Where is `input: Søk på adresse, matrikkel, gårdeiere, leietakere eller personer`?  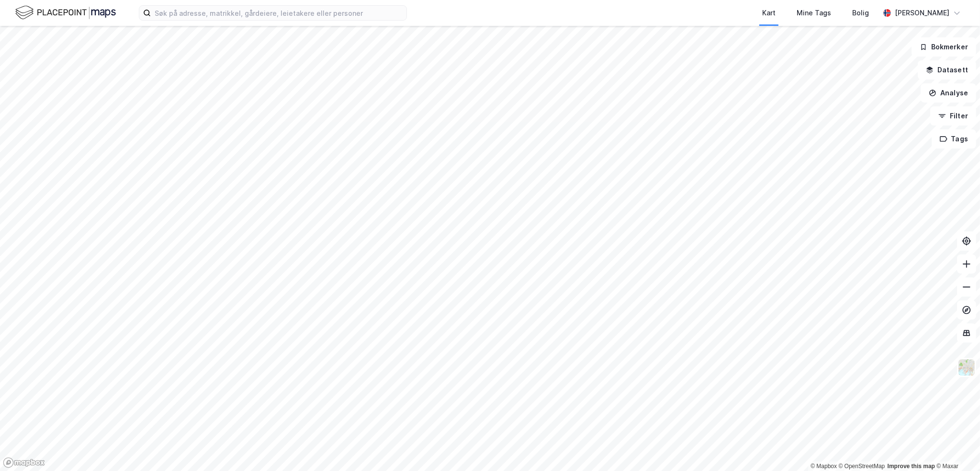
input: Søk på adresse, matrikkel, gårdeiere, leietakere eller personer is located at coordinates (278, 13).